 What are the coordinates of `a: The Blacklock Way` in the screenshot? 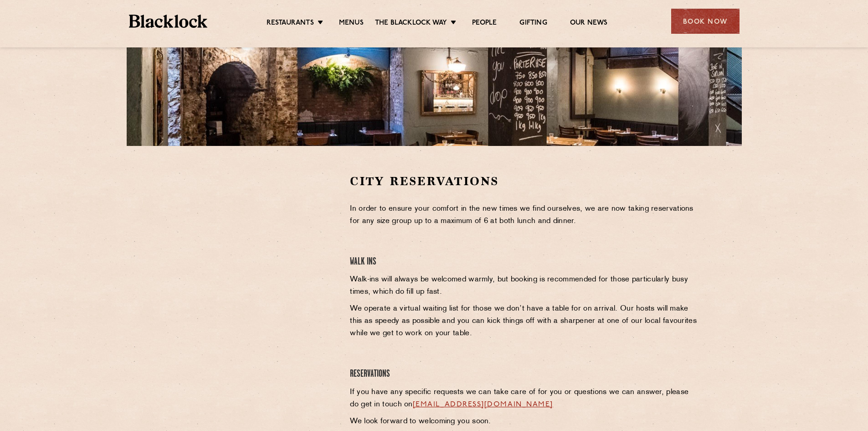 It's located at (411, 24).